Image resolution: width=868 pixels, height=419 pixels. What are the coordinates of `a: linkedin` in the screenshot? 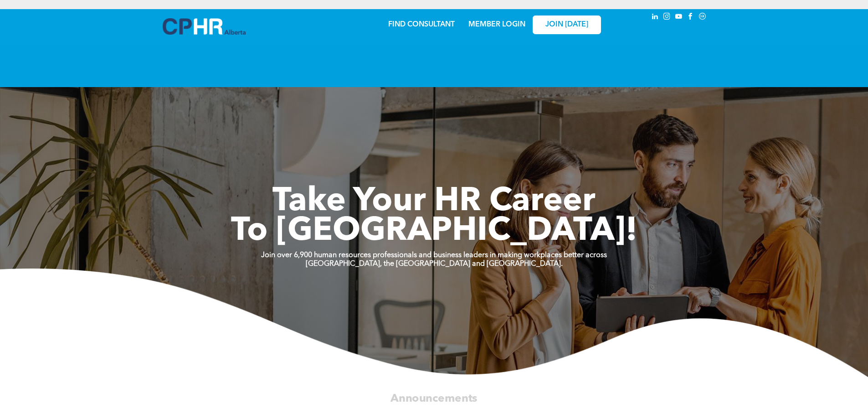 It's located at (655, 17).